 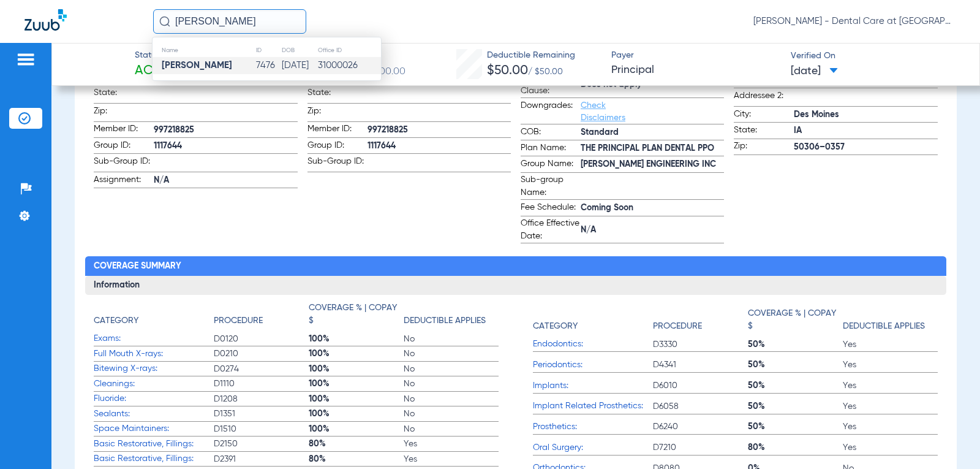 I want to click on span: D0210, so click(x=261, y=354).